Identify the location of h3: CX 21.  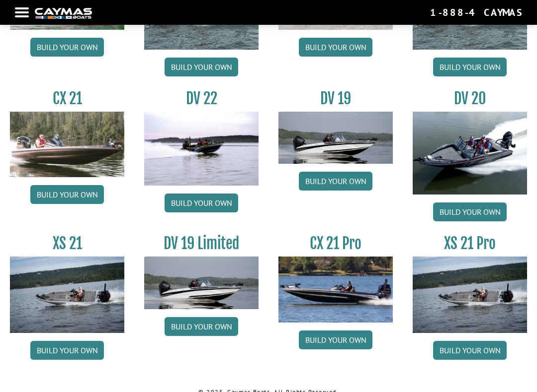
(67, 98).